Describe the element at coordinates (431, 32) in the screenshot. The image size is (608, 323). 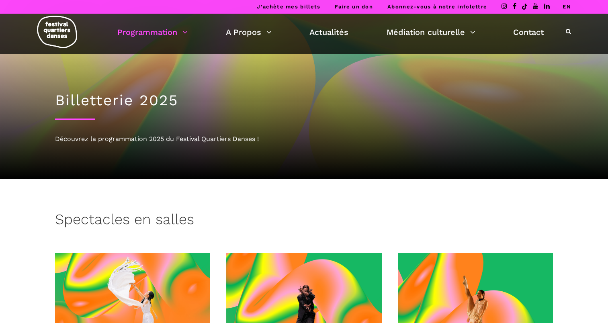
I see `a: Médiation culturelle` at that location.